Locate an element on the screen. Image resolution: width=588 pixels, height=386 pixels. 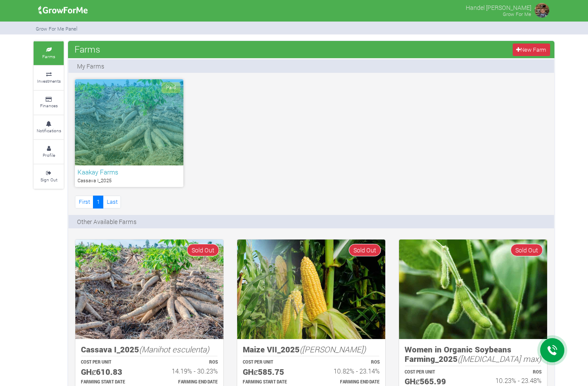
a: Sign Out is located at coordinates (49, 176).